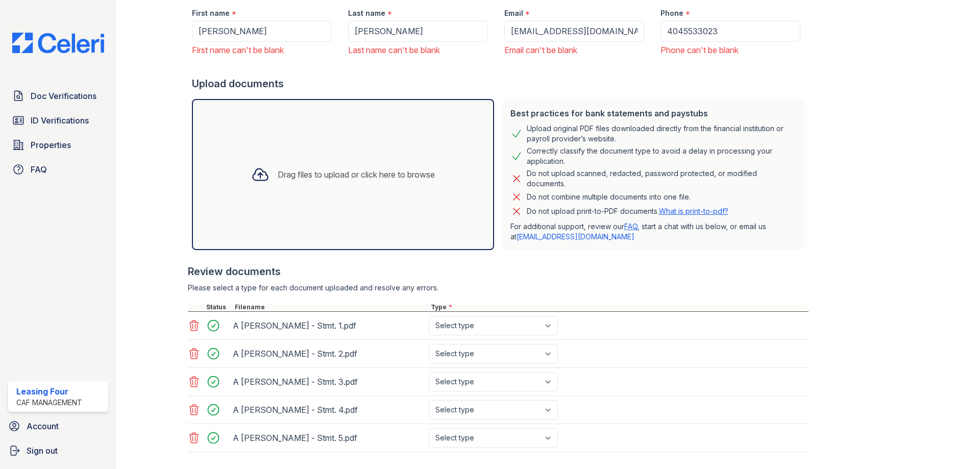 This screenshot has height=469, width=980. I want to click on div: Email can't be blank, so click(574, 50).